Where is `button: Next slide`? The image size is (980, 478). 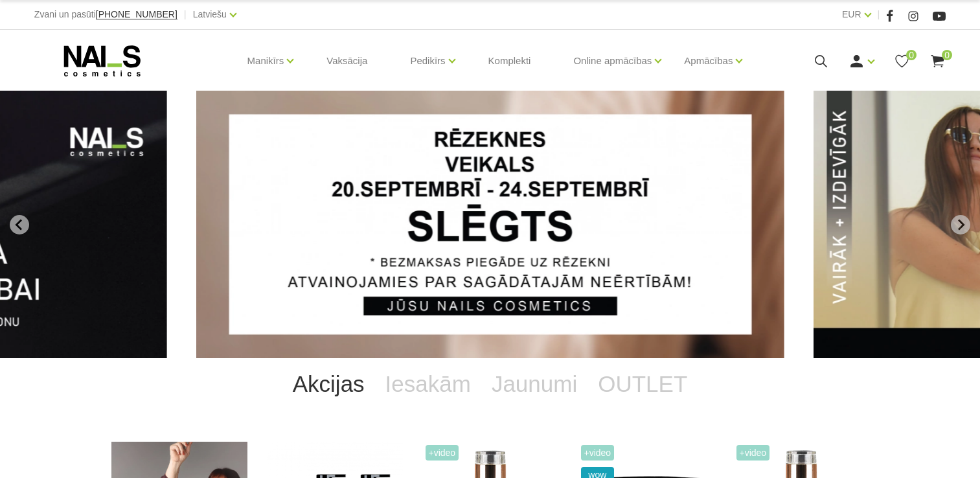 button: Next slide is located at coordinates (961, 225).